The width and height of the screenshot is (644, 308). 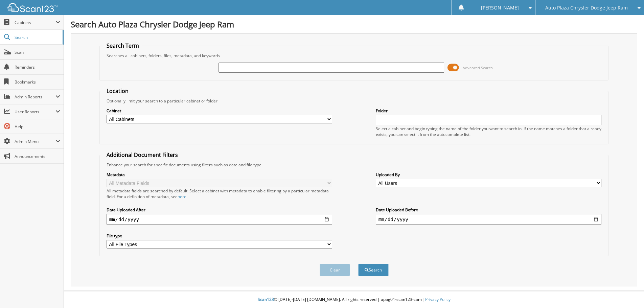 I want to click on span: Bookmarks, so click(x=37, y=82).